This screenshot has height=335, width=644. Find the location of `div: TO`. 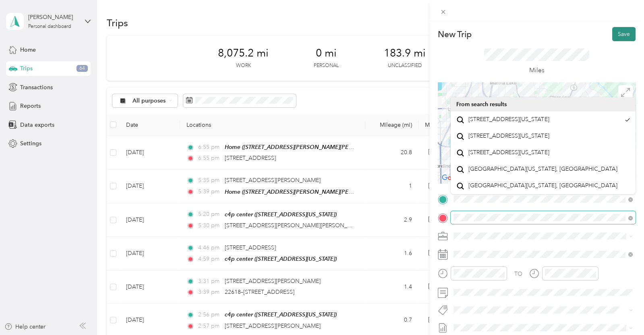

div: TO is located at coordinates (518, 274).